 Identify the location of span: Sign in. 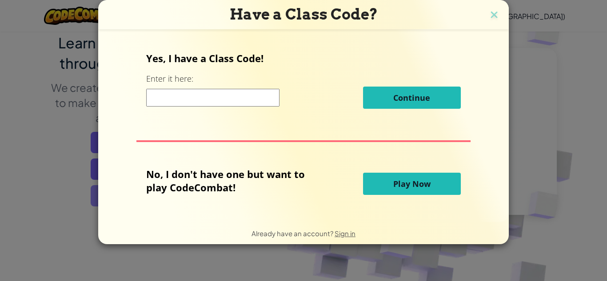
(345, 233).